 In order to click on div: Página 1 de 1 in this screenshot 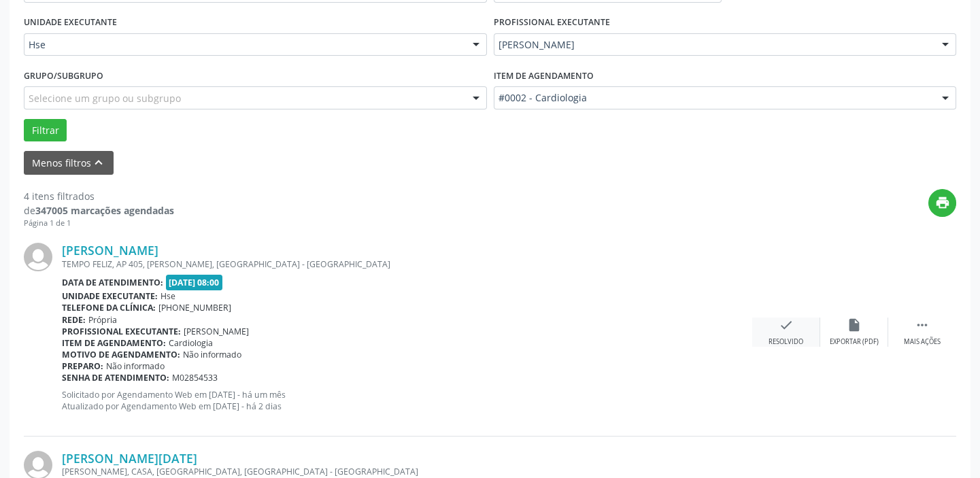, I will do `click(99, 223)`.